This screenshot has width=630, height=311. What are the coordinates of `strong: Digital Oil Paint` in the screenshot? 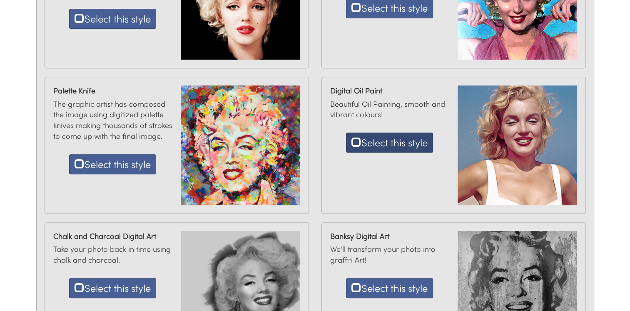 It's located at (390, 91).